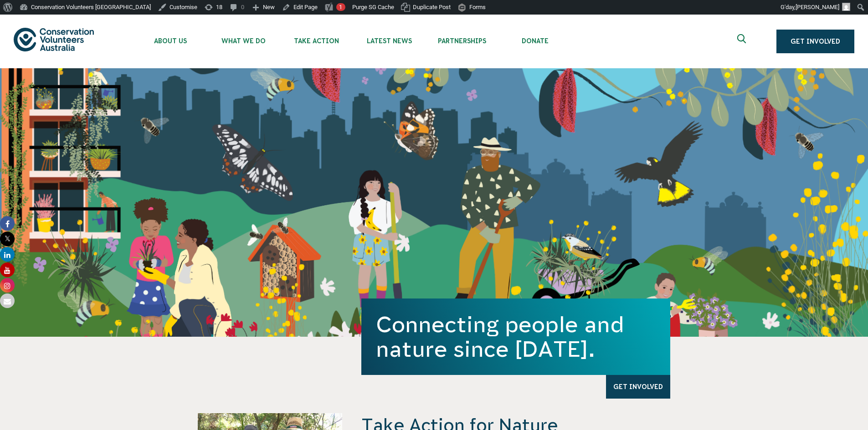  I want to click on button: Expand search box Close search box, so click(743, 42).